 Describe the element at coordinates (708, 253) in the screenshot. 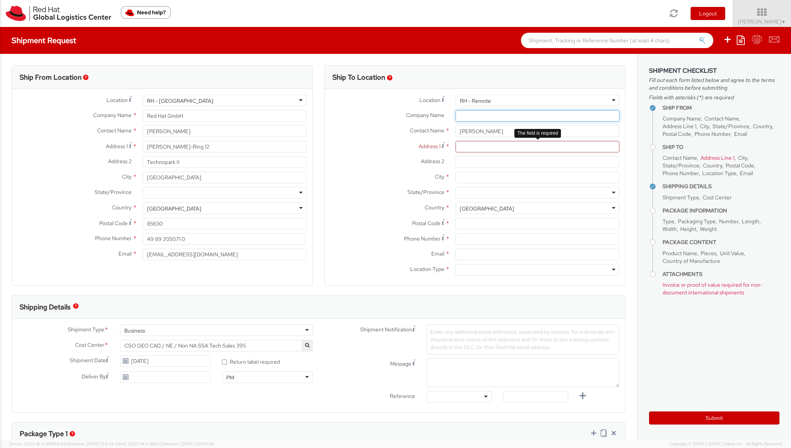

I see `span: Pieces` at that location.